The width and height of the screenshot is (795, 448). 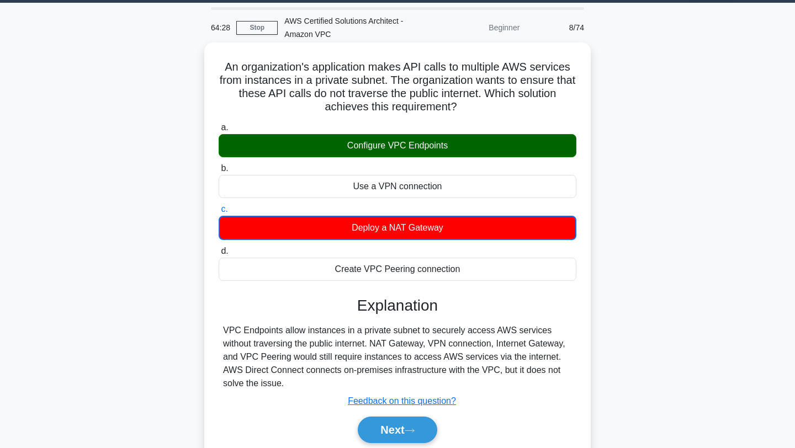 What do you see at coordinates (402, 401) in the screenshot?
I see `a: Feedback on this question?` at bounding box center [402, 401].